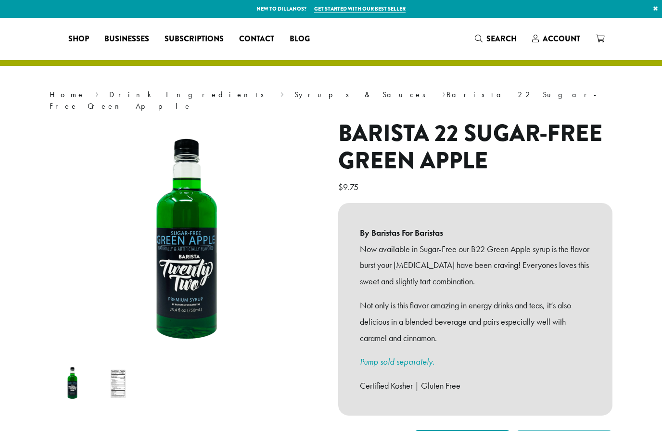 This screenshot has width=662, height=431. I want to click on a: Drink Ingredients, so click(190, 94).